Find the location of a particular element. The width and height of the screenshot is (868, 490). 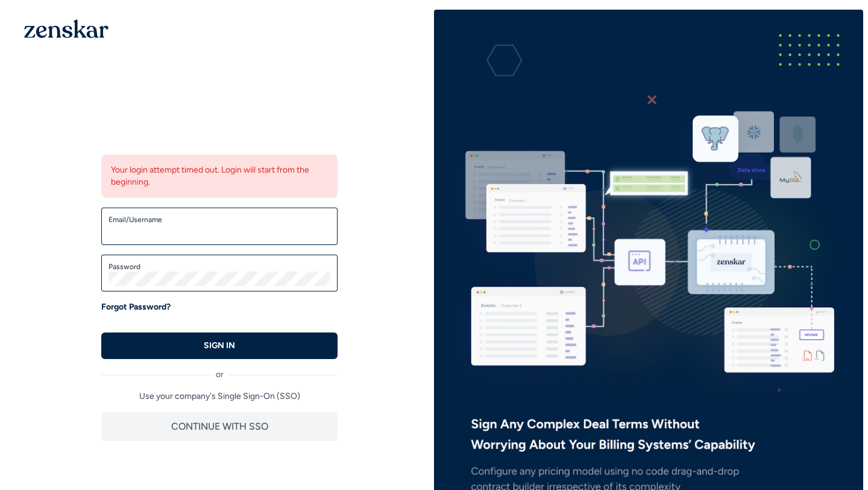

p: Forgot Password? is located at coordinates (136, 307).